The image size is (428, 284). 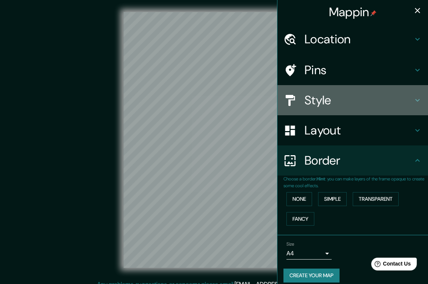 I want to click on button: None, so click(x=299, y=199).